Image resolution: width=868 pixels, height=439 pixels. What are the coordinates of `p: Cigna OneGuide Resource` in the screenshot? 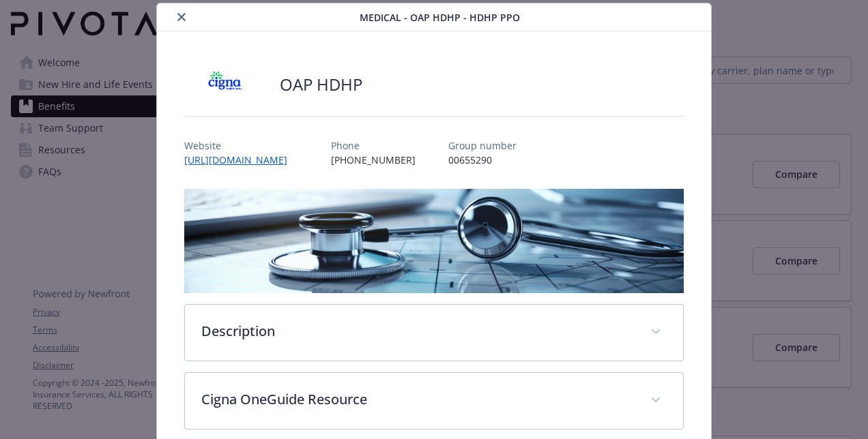 It's located at (417, 399).